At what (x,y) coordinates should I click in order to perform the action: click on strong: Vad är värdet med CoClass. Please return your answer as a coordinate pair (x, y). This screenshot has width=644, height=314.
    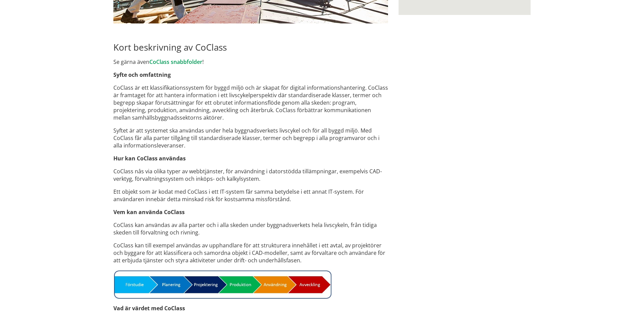
    Looking at the image, I should click on (149, 308).